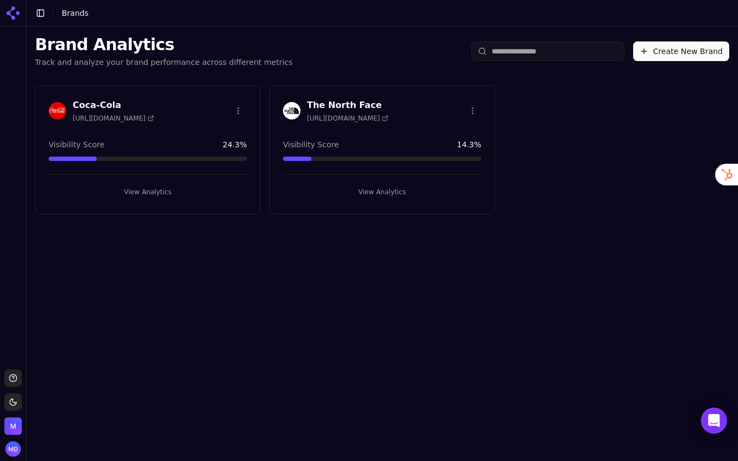 The height and width of the screenshot is (461, 738). What do you see at coordinates (13, 427) in the screenshot?
I see `button: Open organization switcher` at bounding box center [13, 427].